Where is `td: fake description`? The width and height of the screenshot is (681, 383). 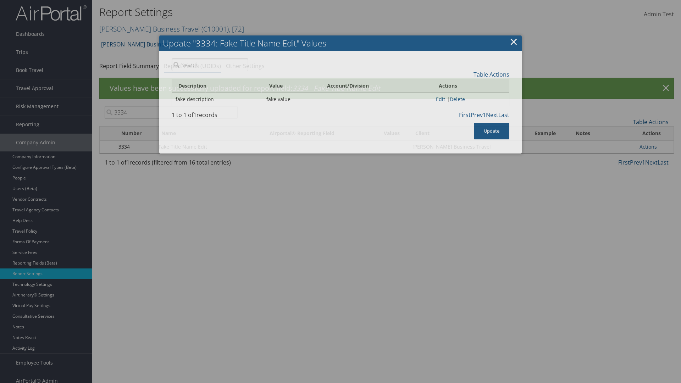
td: fake description is located at coordinates (218, 99).